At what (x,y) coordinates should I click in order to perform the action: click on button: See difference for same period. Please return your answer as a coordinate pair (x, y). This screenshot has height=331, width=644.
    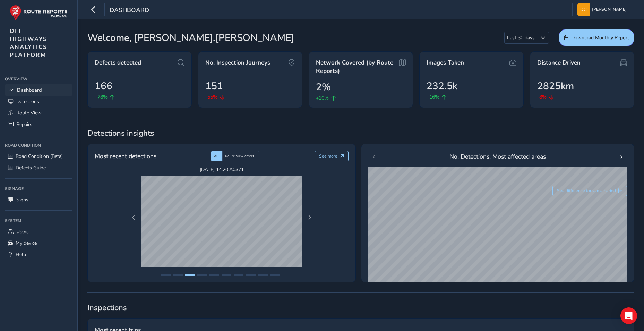
    Looking at the image, I should click on (590, 191).